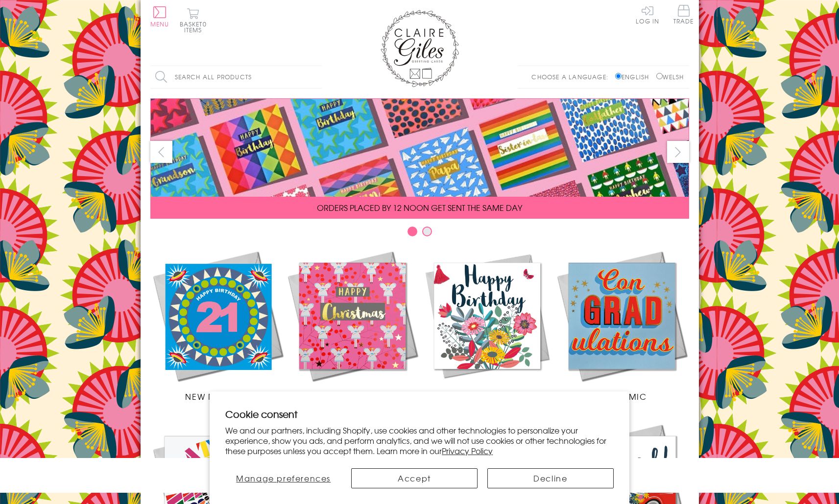  What do you see at coordinates (420, 233) in the screenshot?
I see `div: Carousel Pagination` at bounding box center [420, 233].